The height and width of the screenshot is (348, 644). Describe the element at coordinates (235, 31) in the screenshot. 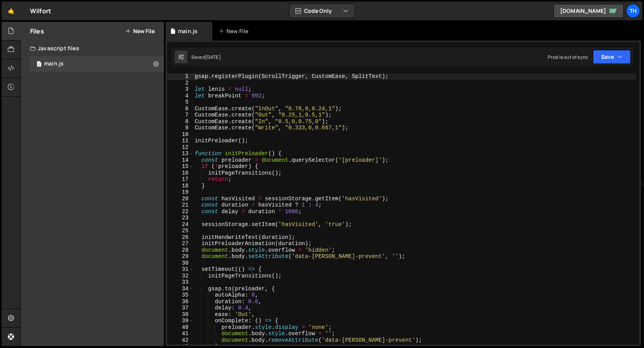

I see `div: New File` at that location.